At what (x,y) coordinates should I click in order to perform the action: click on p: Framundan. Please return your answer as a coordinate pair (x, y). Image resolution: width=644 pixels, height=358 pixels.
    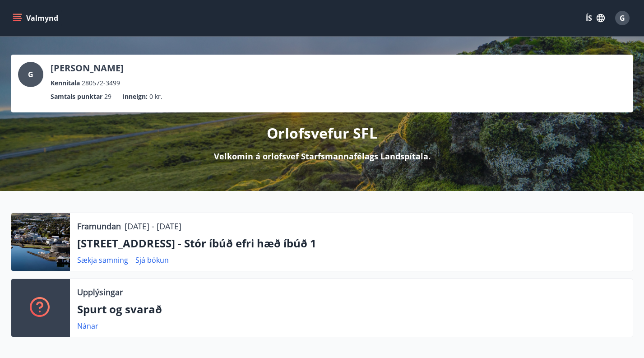
    Looking at the image, I should click on (99, 226).